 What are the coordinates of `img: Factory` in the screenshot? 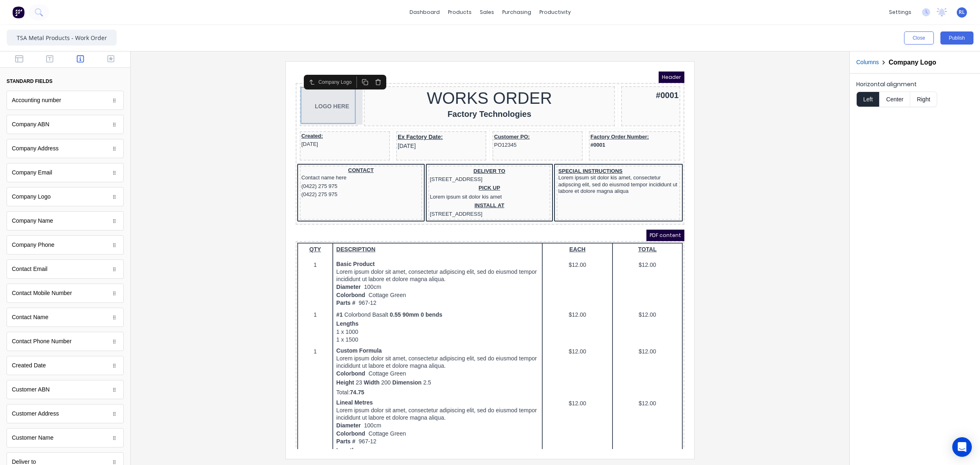 It's located at (19, 12).